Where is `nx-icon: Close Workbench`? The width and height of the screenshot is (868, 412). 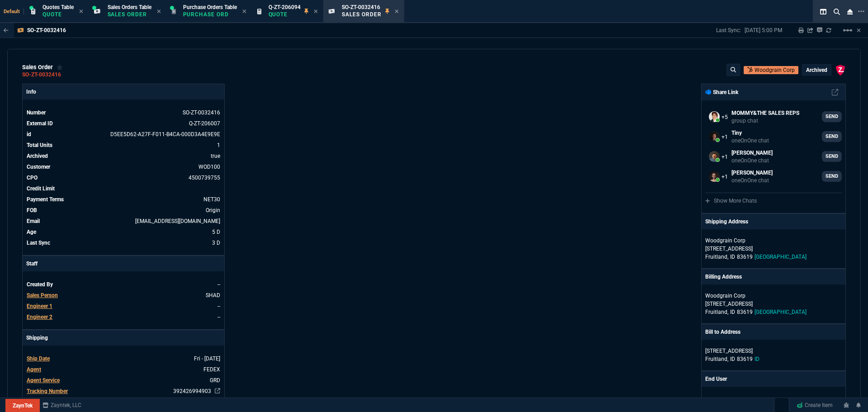
nx-icon: Close Workbench is located at coordinates (850, 12).